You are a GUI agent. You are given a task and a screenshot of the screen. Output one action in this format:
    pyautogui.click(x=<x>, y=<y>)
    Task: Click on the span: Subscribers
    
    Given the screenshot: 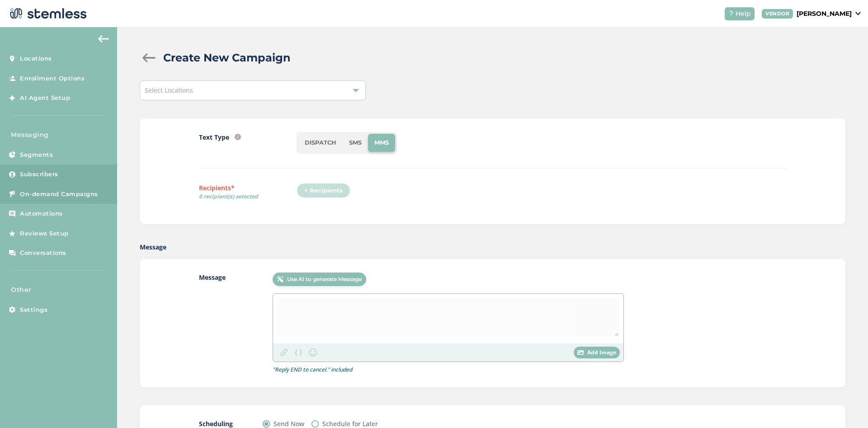 What is the action you would take?
    pyautogui.click(x=39, y=174)
    